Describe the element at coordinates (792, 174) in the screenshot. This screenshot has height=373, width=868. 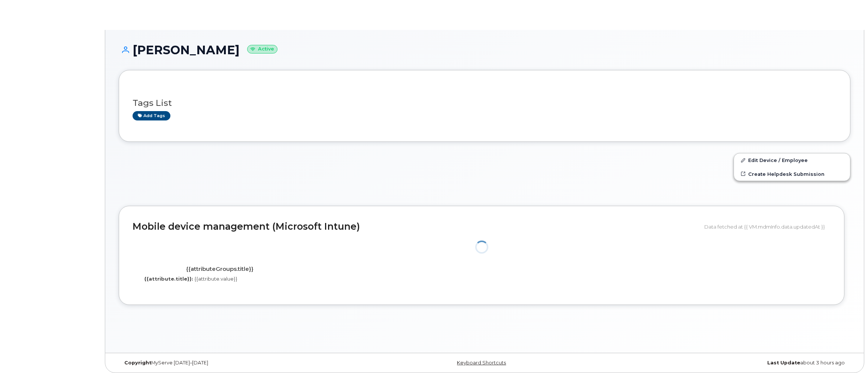
I see `a: Create Helpdesk Submission` at that location.